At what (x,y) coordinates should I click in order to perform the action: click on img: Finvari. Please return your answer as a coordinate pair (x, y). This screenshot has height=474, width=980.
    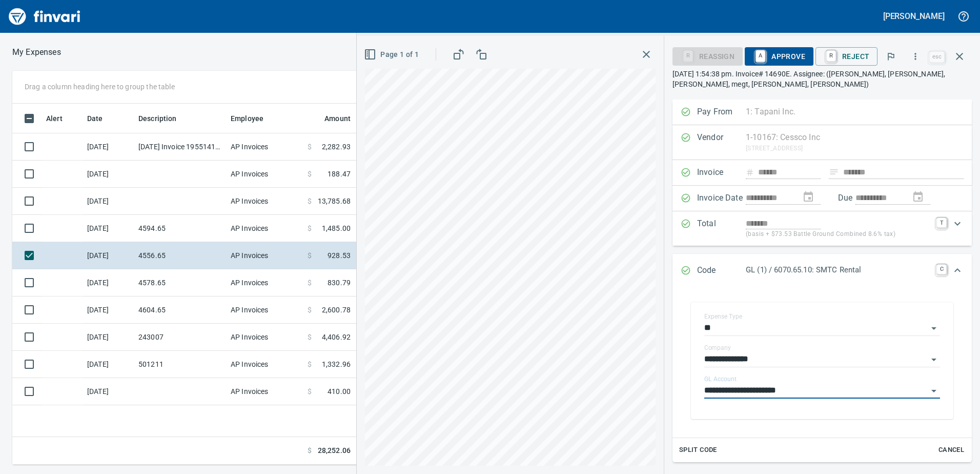
    Looking at the image, I should click on (44, 16).